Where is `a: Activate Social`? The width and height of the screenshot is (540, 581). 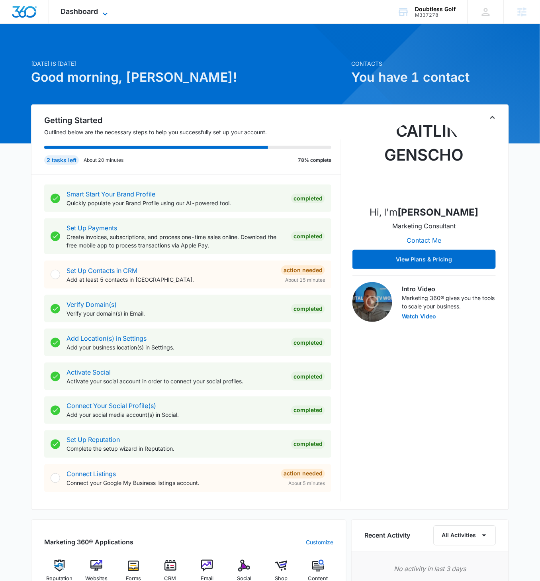 a: Activate Social is located at coordinates (88, 372).